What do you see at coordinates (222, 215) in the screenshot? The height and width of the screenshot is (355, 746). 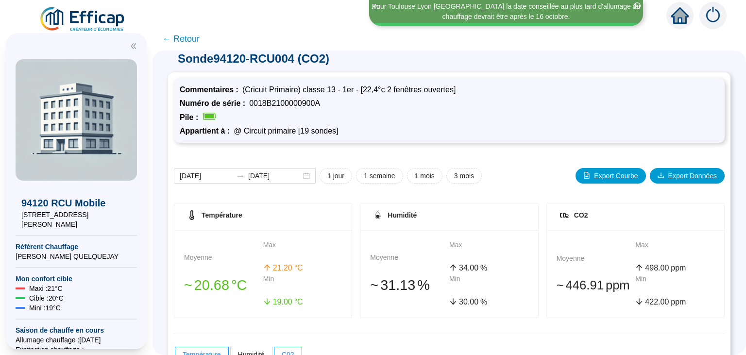 I see `span: Température` at bounding box center [222, 215].